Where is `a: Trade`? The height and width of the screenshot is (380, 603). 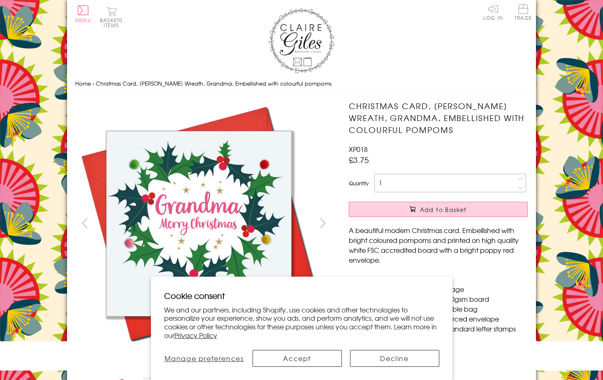
a: Trade is located at coordinates (523, 13).